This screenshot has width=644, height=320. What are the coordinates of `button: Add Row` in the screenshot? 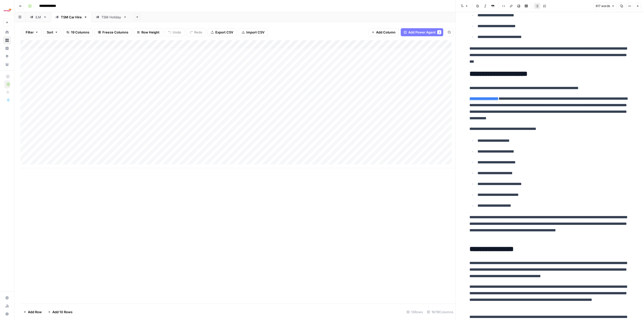 It's located at (32, 312).